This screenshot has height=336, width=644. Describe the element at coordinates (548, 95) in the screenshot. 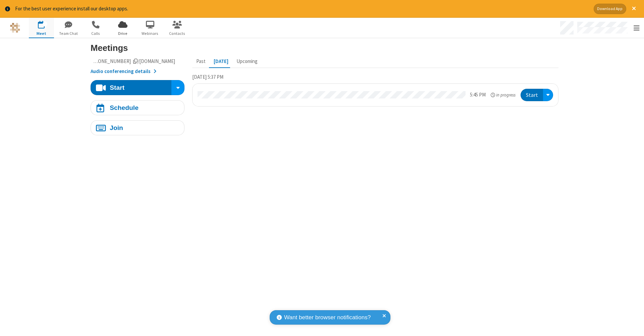

I see `div: Open menu` at that location.